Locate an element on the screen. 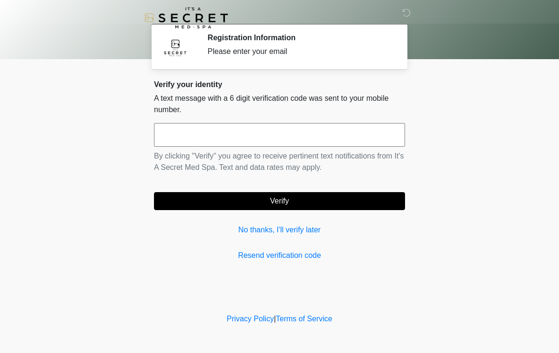 The width and height of the screenshot is (559, 353). h2: Registration Information is located at coordinates (299, 37).